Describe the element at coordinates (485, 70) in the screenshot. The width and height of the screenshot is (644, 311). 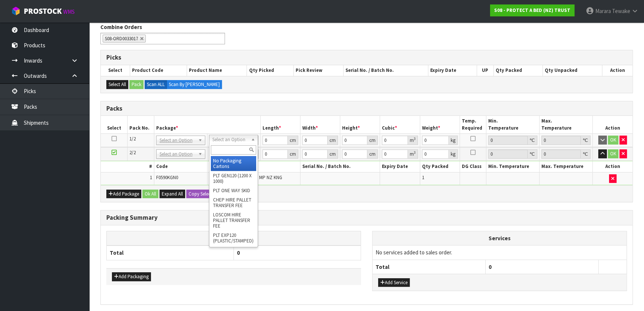
I see `th: UP` at that location.